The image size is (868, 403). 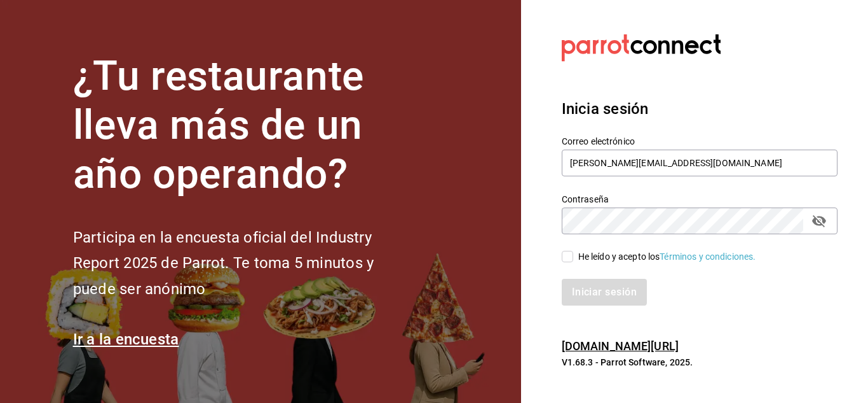 What do you see at coordinates (245, 126) in the screenshot?
I see `h1: ¿Tu restaurante lleva más de un año operando?` at bounding box center [245, 126].